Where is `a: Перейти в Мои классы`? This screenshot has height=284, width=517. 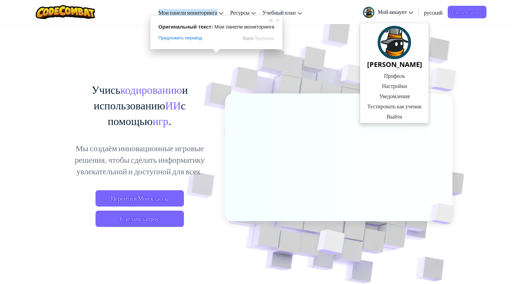
a: Перейти в Мои классы is located at coordinates (140, 199).